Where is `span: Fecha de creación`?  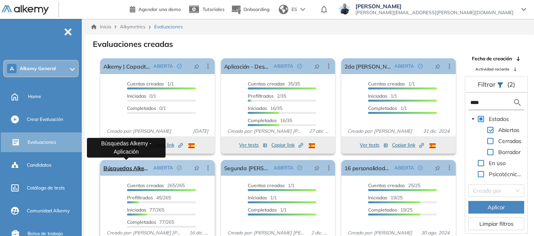 span: Fecha de creación is located at coordinates (492, 59).